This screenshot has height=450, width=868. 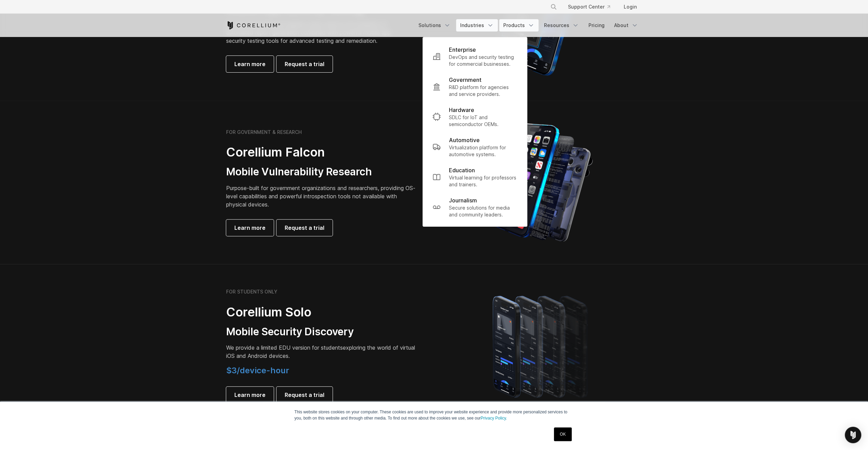 I want to click on a: Government R&D platform for agencies and service providers., so click(x=475, y=87).